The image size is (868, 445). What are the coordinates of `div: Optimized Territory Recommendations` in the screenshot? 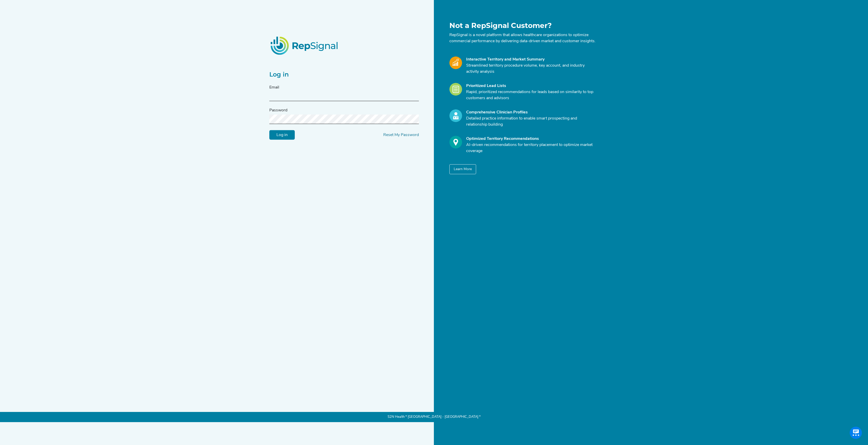 It's located at (531, 139).